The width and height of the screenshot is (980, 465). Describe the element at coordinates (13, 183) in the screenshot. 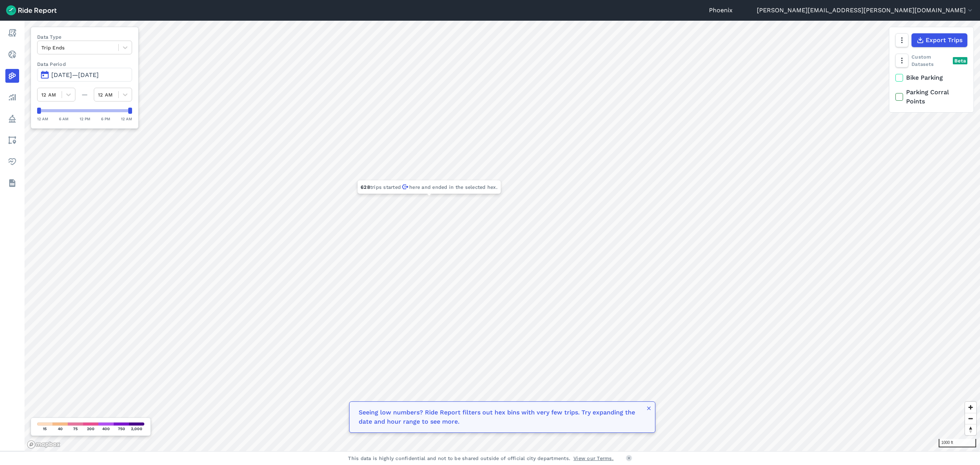

I see `a: Datasets` at that location.